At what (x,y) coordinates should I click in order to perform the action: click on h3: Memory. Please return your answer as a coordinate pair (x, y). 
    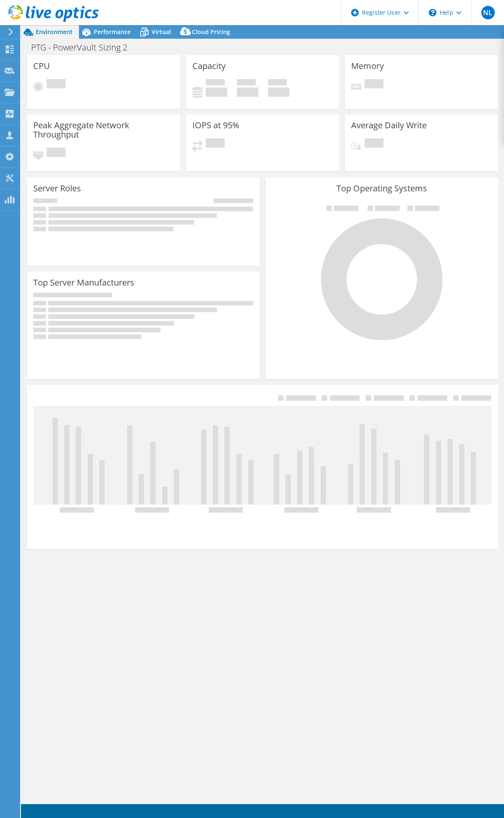
    Looking at the image, I should click on (368, 66).